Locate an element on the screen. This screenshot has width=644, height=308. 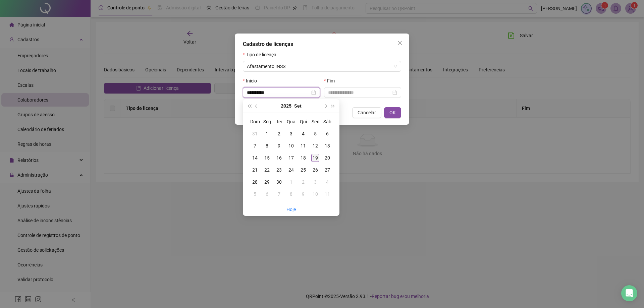
button: year panel is located at coordinates (287, 106).